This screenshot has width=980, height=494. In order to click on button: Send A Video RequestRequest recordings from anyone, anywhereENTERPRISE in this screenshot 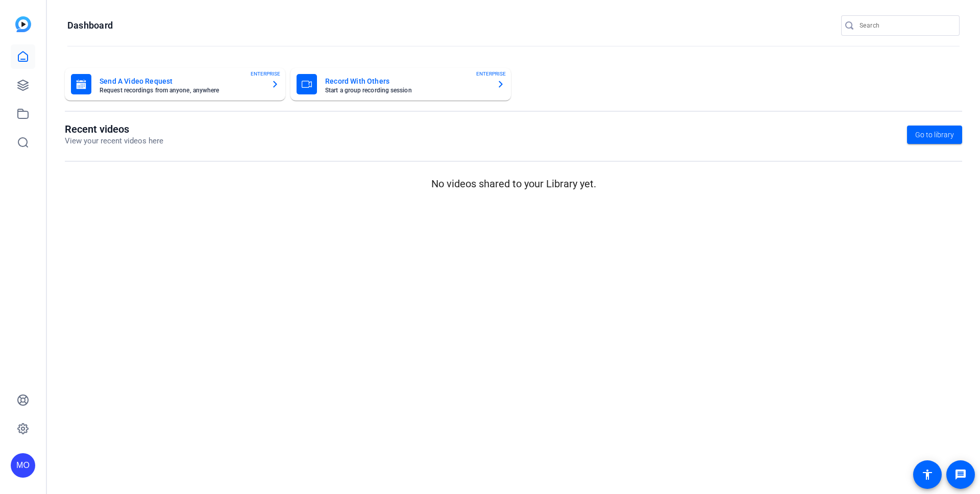, I will do `click(175, 84)`.